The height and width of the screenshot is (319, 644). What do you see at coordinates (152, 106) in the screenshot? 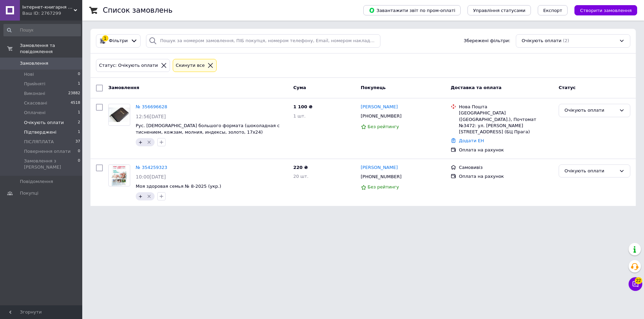
I see `a: № 356696628` at bounding box center [152, 106].